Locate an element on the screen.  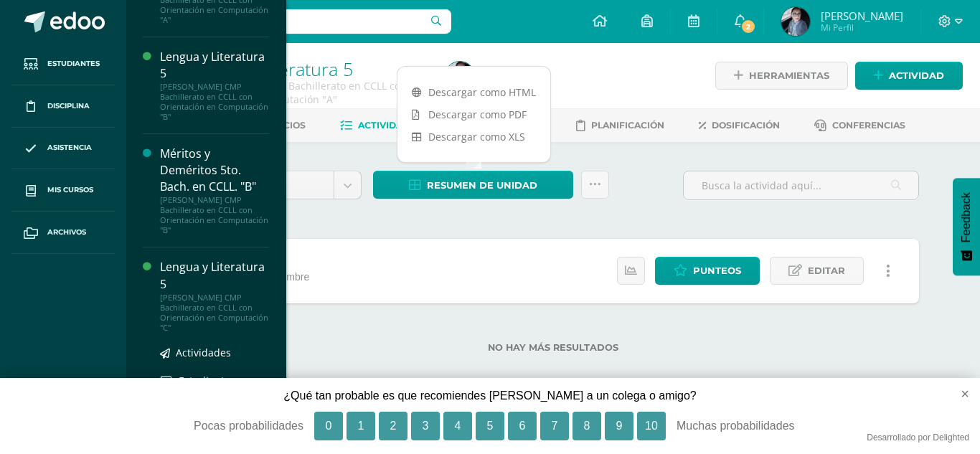
a: Asistencia is located at coordinates (63, 149).